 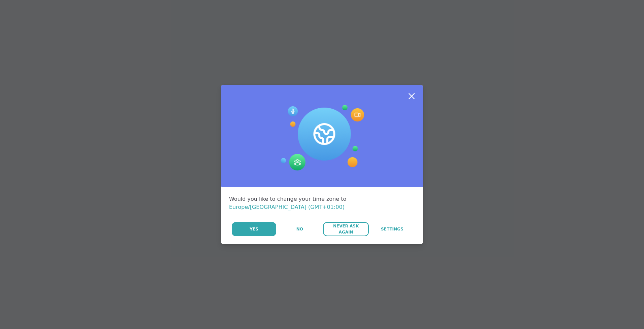 I want to click on img: Session Experience, so click(x=322, y=138).